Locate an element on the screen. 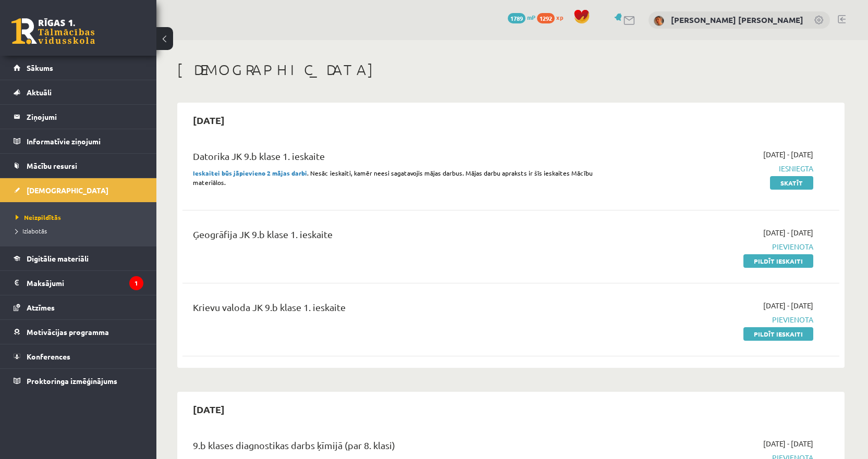  span: mP is located at coordinates (531, 17).